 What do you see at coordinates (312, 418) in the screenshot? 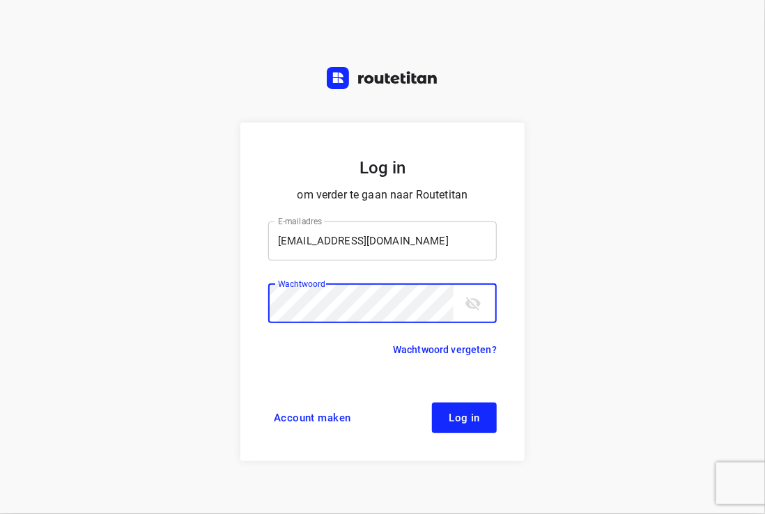
I see `a: Account maken` at bounding box center [312, 418].